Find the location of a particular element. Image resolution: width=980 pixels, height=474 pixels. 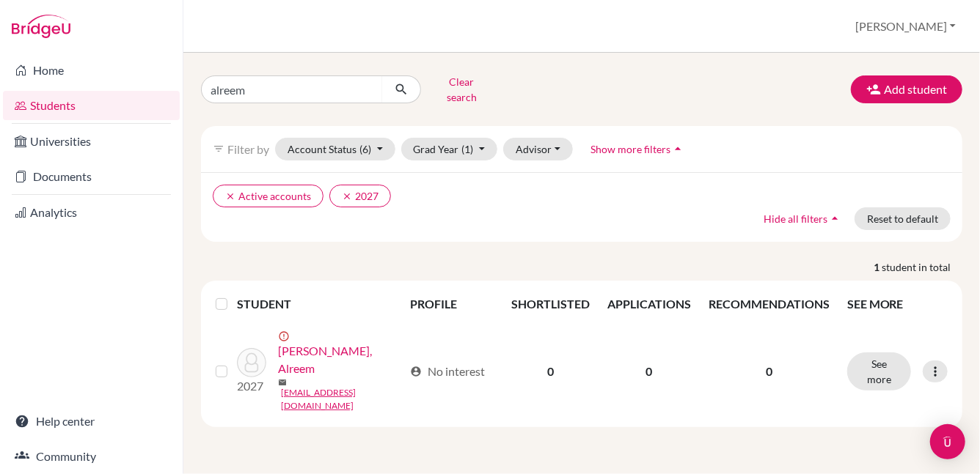

span: (1) is located at coordinates (468, 149).